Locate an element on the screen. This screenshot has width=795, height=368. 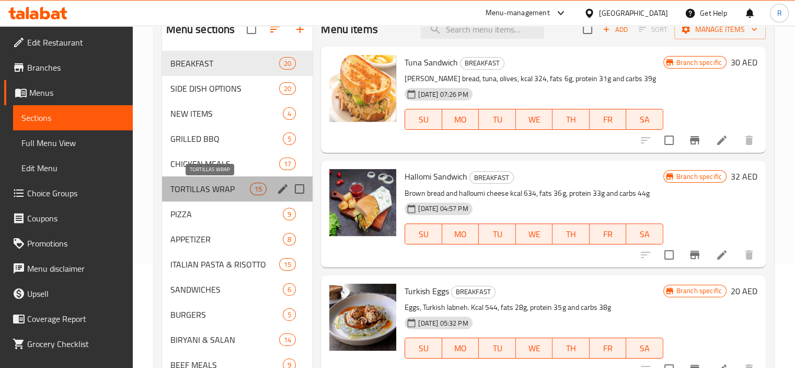
p: Eggs, Turkish labneh. Kcal 544, fats 28g, protein 35g and carbs 38g is located at coordinates (534, 307).